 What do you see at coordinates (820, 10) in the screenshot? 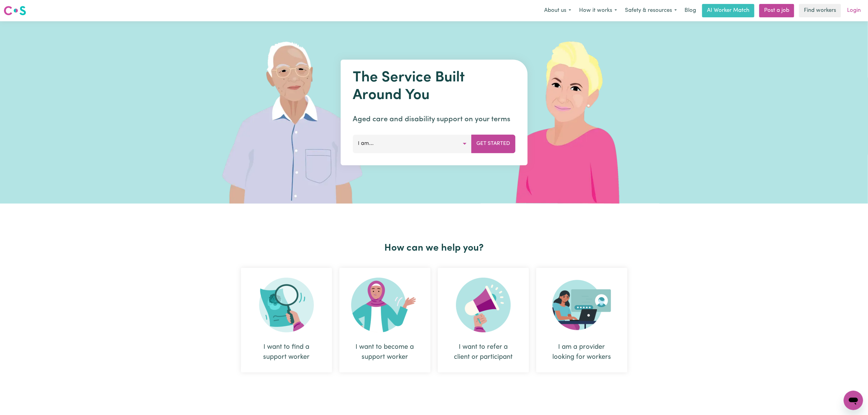
I see `a: Find workers` at bounding box center [820, 10].